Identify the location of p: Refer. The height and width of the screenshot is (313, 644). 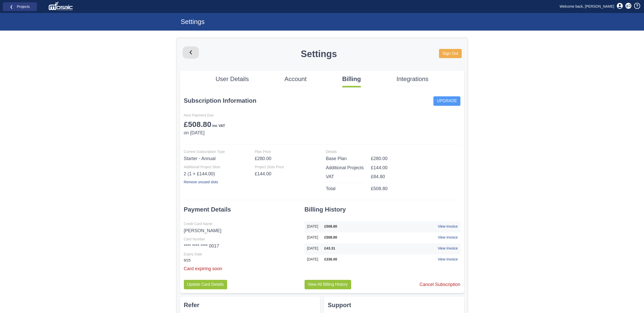
(250, 305).